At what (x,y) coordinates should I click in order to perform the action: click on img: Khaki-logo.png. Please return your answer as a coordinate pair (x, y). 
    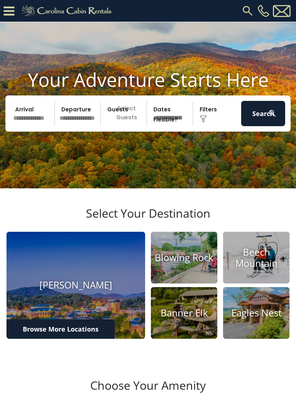
    Looking at the image, I should click on (68, 11).